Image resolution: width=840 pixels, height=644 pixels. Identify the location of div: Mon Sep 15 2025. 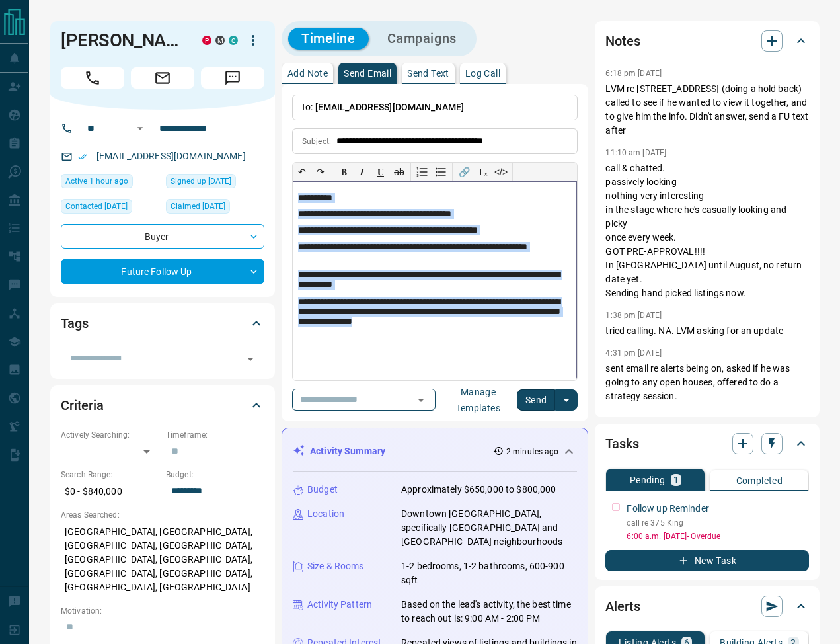
(110, 183).